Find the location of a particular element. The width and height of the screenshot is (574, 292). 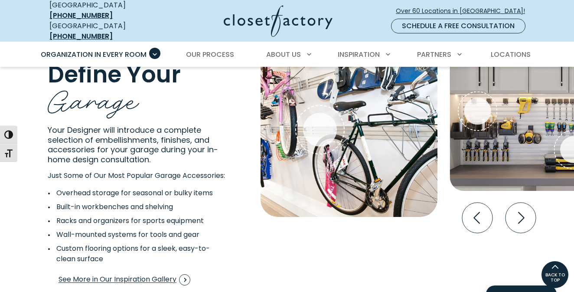

span: Locations is located at coordinates (510, 54).